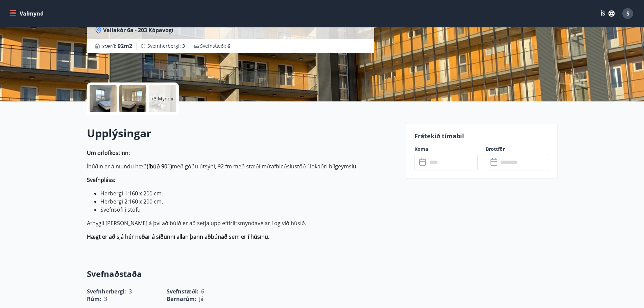  What do you see at coordinates (162, 99) in the screenshot?
I see `p: +3 Myndir` at bounding box center [162, 99].